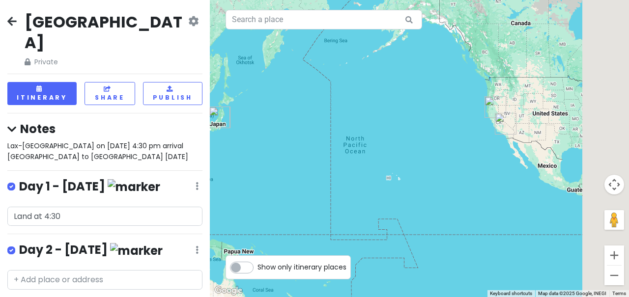 The height and width of the screenshot is (297, 629). Describe the element at coordinates (495, 107) in the screenshot. I see `div: 4301 X St` at that location.